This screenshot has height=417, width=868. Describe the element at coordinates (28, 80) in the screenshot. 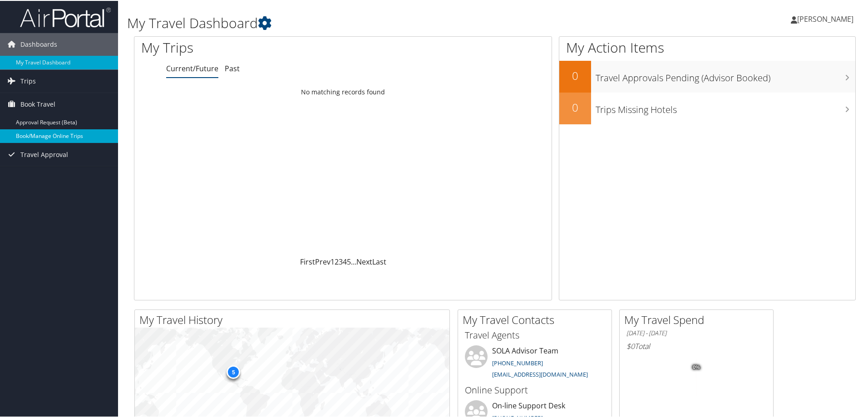

I see `span: Trips` at that location.